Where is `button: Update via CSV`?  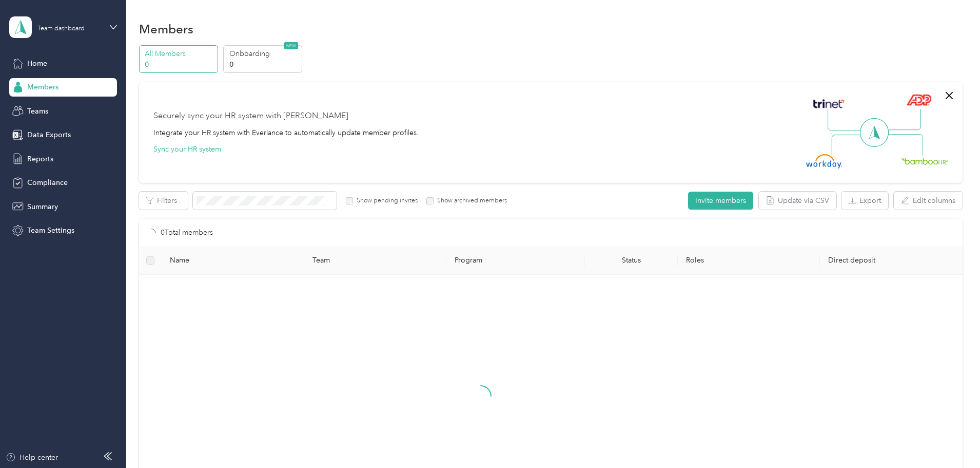
button: Update via CSV is located at coordinates (797, 200).